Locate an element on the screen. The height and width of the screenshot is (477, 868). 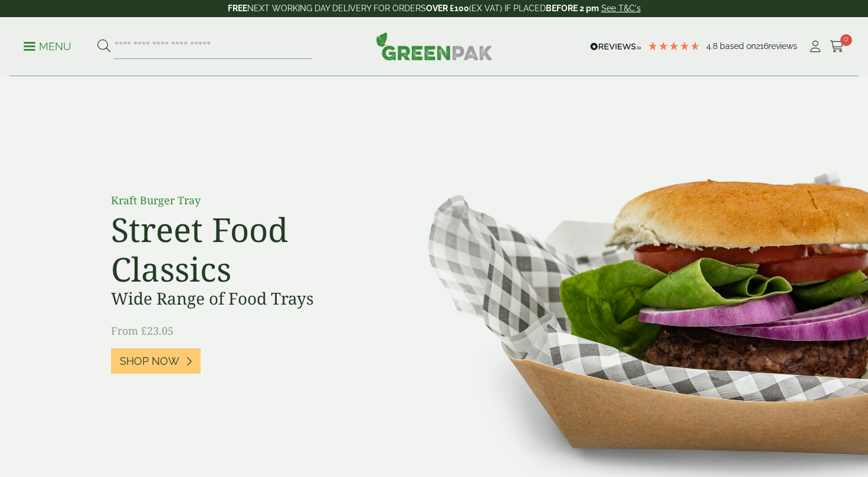
a: 0 is located at coordinates (837, 46).